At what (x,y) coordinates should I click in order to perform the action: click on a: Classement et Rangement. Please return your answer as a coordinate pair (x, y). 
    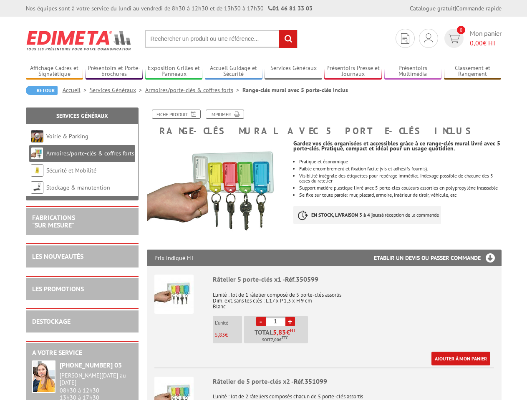
    Looking at the image, I should click on (472, 71).